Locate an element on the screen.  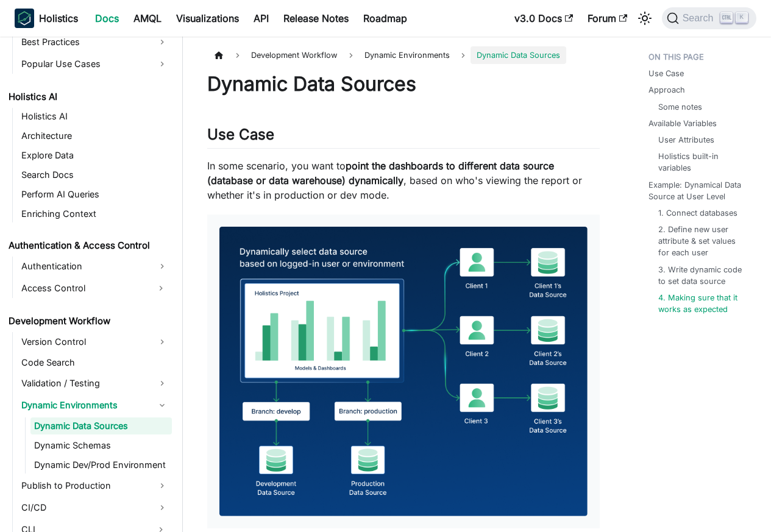
a: Visualizations is located at coordinates (208, 19).